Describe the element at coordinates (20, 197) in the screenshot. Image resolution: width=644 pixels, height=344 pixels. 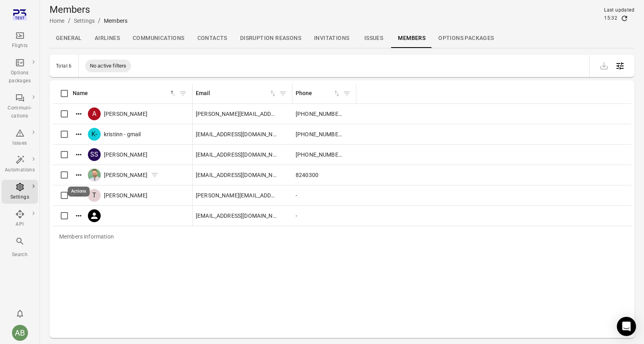
I see `div: Settings` at that location.